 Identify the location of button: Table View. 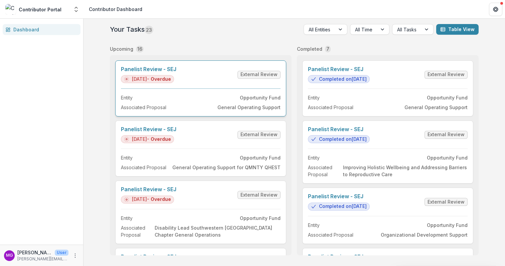
(457, 29).